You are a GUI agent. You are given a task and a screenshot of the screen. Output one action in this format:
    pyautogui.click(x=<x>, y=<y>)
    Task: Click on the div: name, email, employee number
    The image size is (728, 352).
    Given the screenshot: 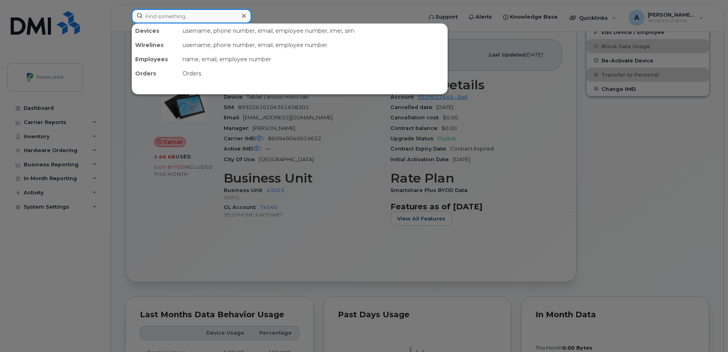 What is the action you would take?
    pyautogui.click(x=314, y=59)
    